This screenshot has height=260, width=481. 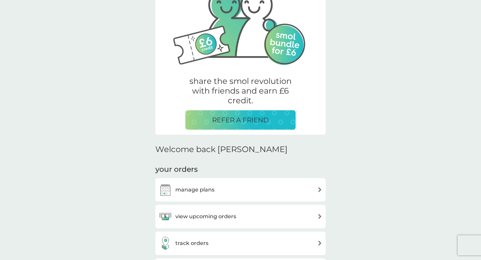 I want to click on button: REFER A FRIEND, so click(x=240, y=120).